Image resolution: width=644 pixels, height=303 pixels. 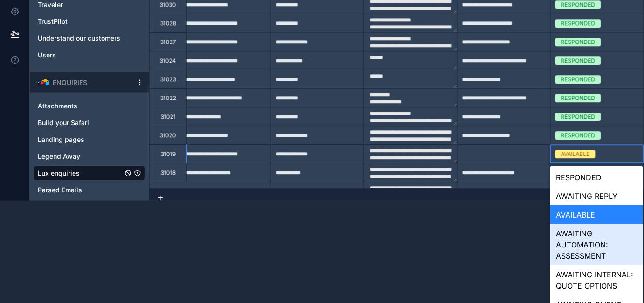 What do you see at coordinates (168, 136) in the screenshot?
I see `div: 31020` at bounding box center [168, 136].